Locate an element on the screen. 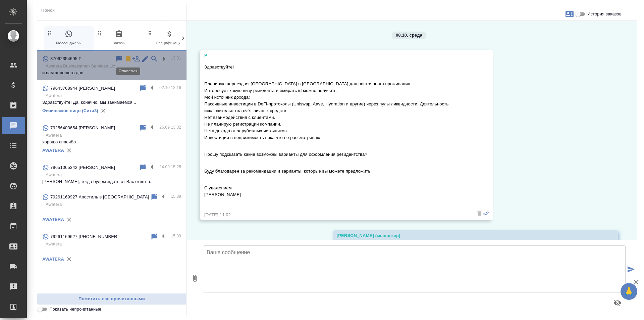 This screenshot has height=320, width=644. span: Спецификации is located at coordinates (169, 38).